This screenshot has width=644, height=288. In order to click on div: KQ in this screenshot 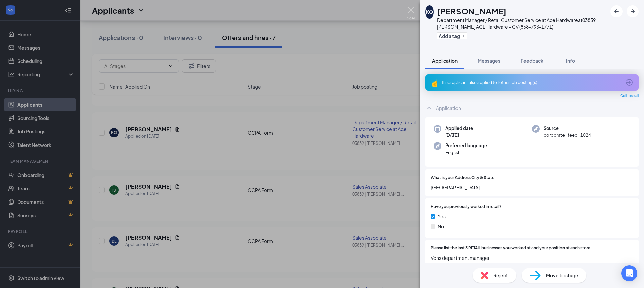, I will do `click(429, 12)`.